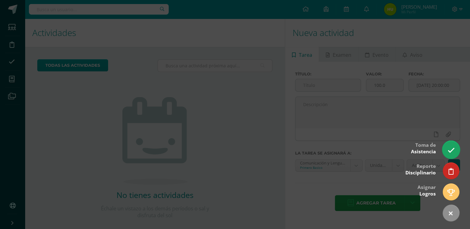 The width and height of the screenshot is (470, 229). Describe the element at coordinates (427, 194) in the screenshot. I see `span: Logros` at that location.